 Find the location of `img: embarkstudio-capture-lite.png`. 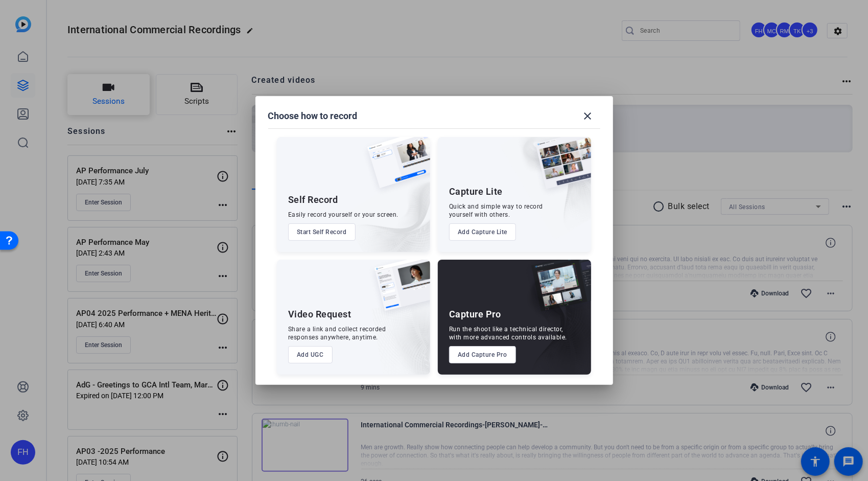

img: embarkstudio-capture-lite.png is located at coordinates (545, 188).